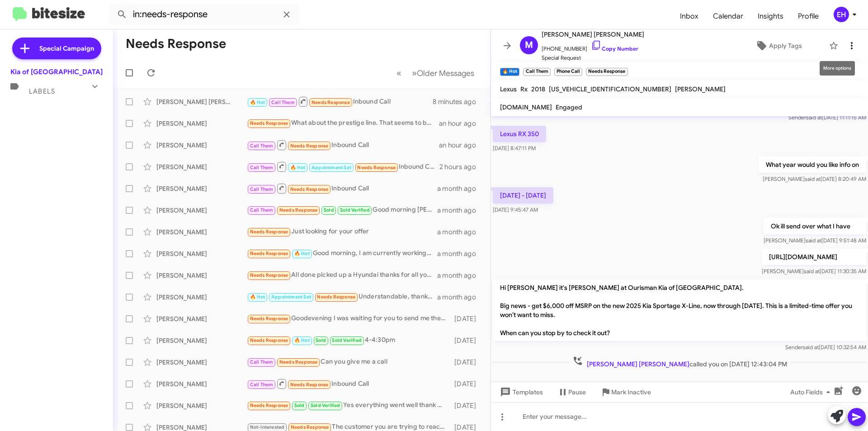  What do you see at coordinates (519, 134) in the screenshot?
I see `p: Lexus RX 350` at bounding box center [519, 134].